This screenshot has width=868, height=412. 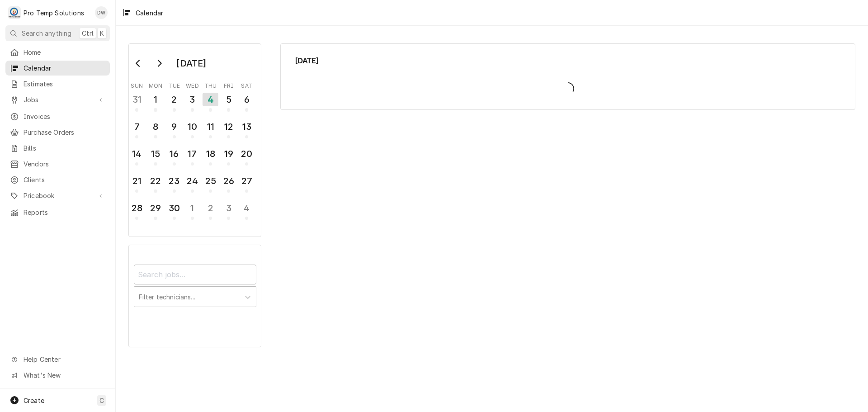 What do you see at coordinates (210, 126) in the screenshot?
I see `div: 11` at bounding box center [210, 126].